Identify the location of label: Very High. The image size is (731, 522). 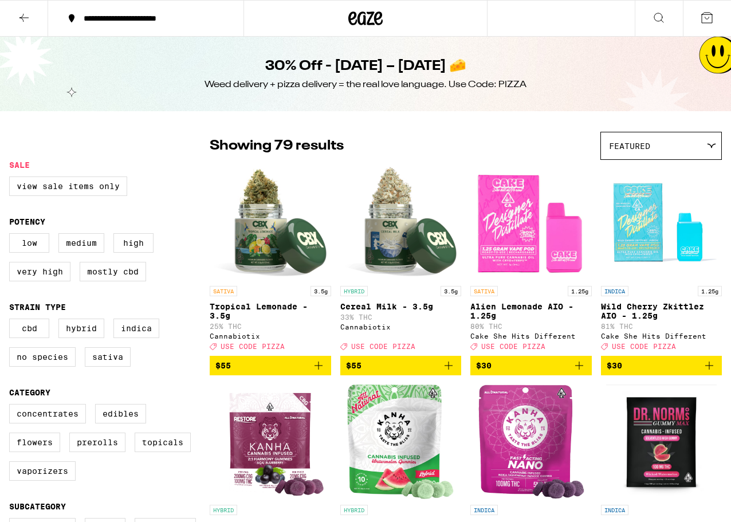
(40, 272).